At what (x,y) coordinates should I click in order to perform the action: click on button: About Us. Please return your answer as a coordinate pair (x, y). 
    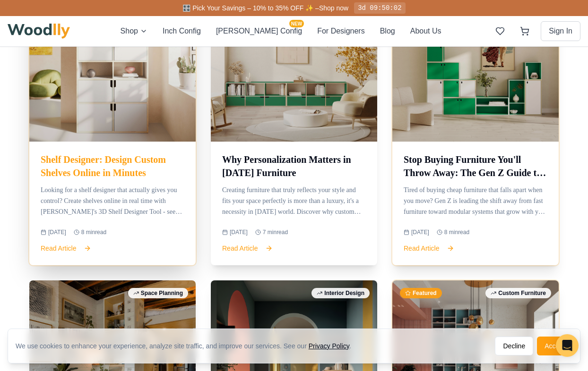
    Looking at the image, I should click on (426, 31).